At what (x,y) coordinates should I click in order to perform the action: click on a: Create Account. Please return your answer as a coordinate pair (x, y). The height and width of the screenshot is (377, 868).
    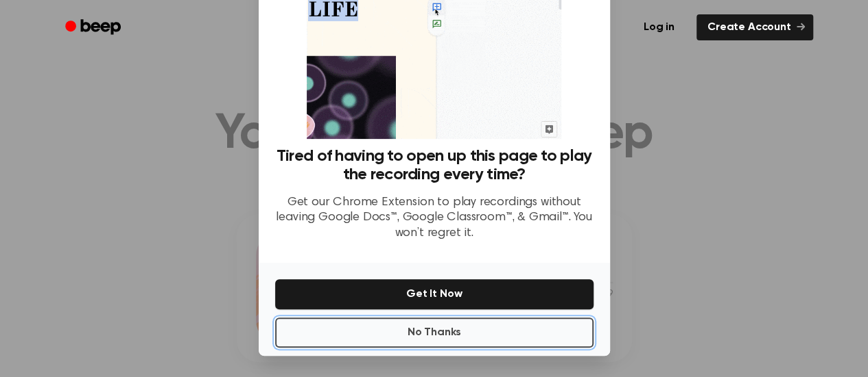
    Looking at the image, I should click on (754, 28).